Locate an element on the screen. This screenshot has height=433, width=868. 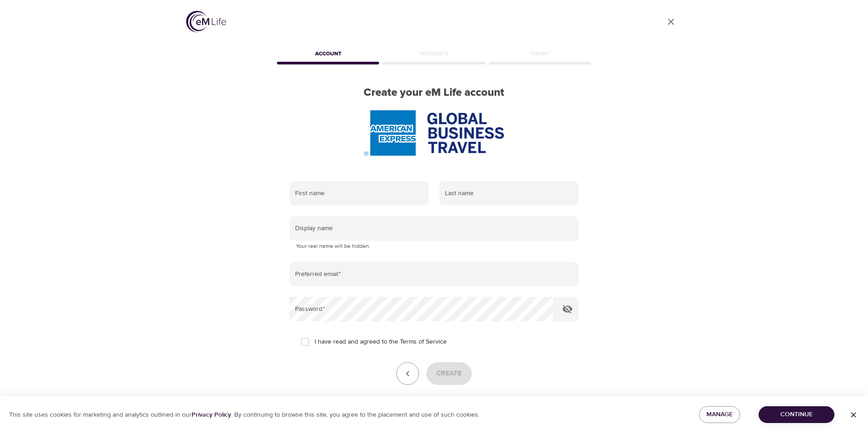
a: close is located at coordinates (671, 22).